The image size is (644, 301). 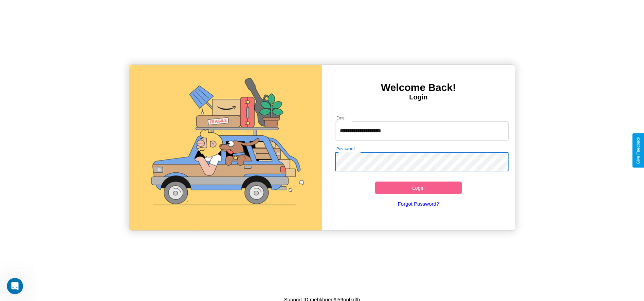 What do you see at coordinates (418, 203) in the screenshot?
I see `a: Forgot Password?` at bounding box center [418, 203].